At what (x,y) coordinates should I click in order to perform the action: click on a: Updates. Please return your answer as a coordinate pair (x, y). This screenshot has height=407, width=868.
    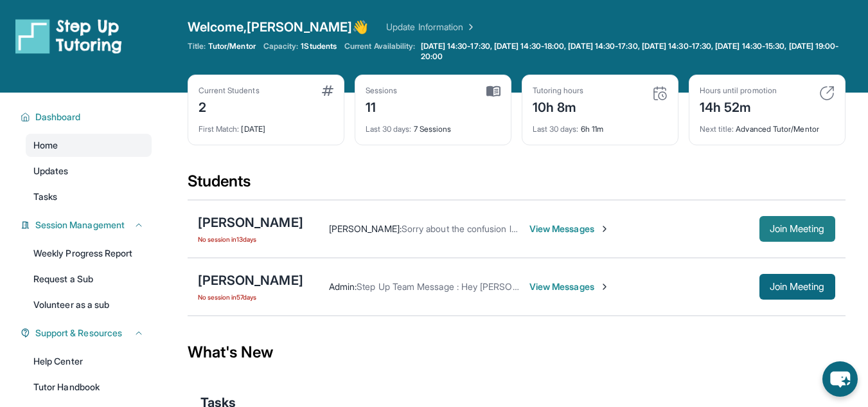
    Looking at the image, I should click on (88, 171).